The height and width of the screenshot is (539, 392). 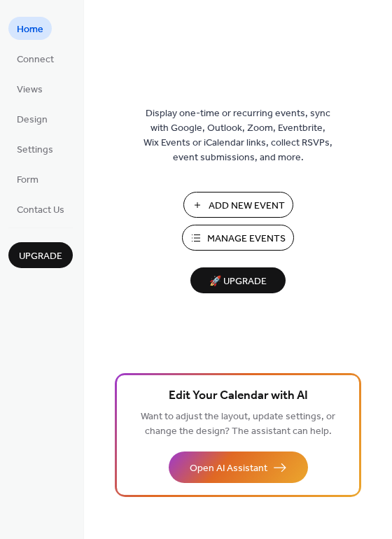 I want to click on button: Open AI Assistant, so click(x=238, y=467).